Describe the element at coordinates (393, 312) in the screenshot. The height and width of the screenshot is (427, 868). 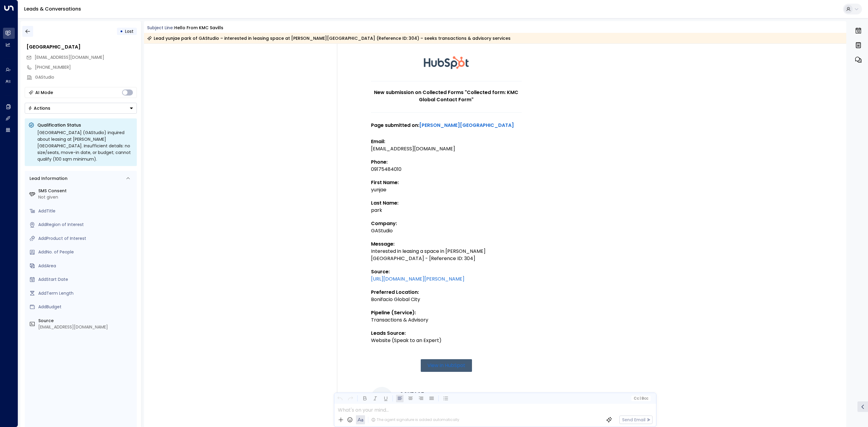
I see `strong: Pipeline (Service):` at that location.